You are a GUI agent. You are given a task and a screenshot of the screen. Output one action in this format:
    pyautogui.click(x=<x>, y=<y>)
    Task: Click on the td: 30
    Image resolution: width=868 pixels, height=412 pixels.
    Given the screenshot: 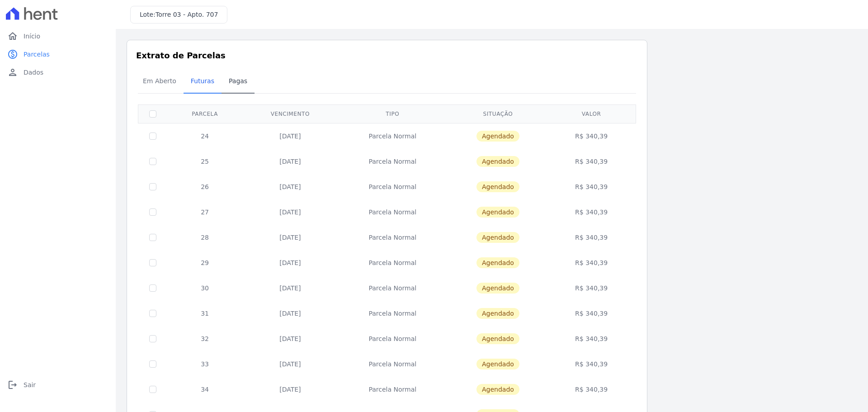 What is the action you would take?
    pyautogui.click(x=205, y=288)
    